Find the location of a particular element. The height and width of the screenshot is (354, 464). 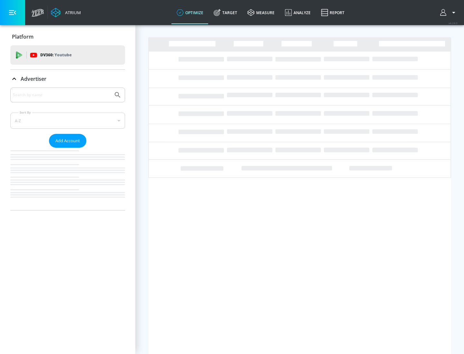

p: Advertiser is located at coordinates (33, 79).